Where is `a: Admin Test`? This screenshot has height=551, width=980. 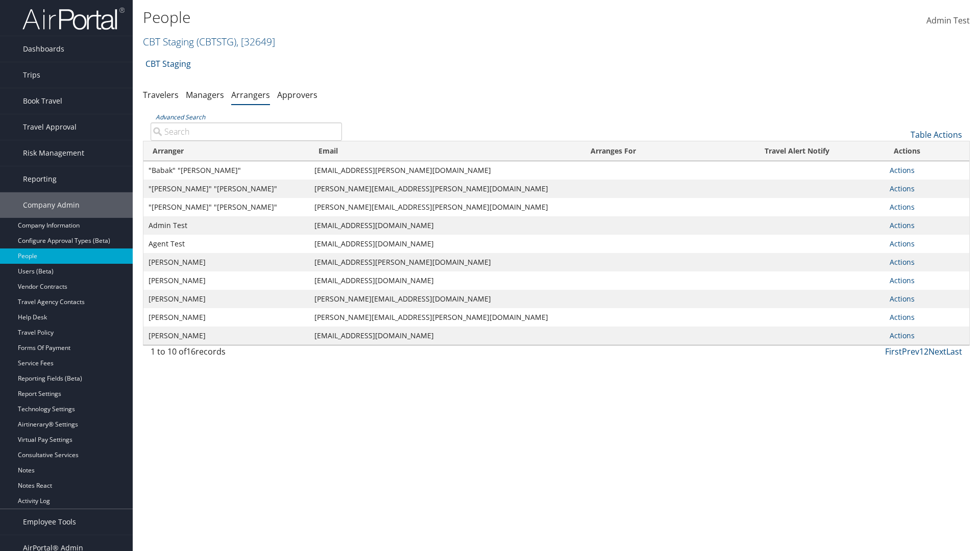
a: Admin Test is located at coordinates (948, 21).